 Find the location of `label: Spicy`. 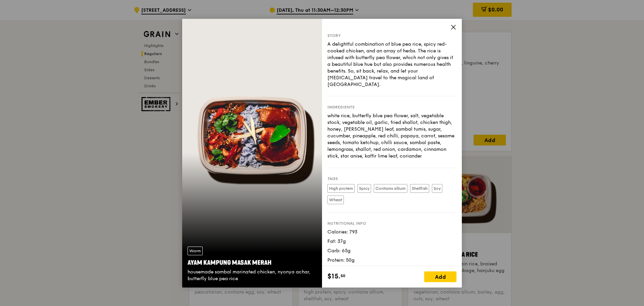

label: Spicy is located at coordinates (364, 188).